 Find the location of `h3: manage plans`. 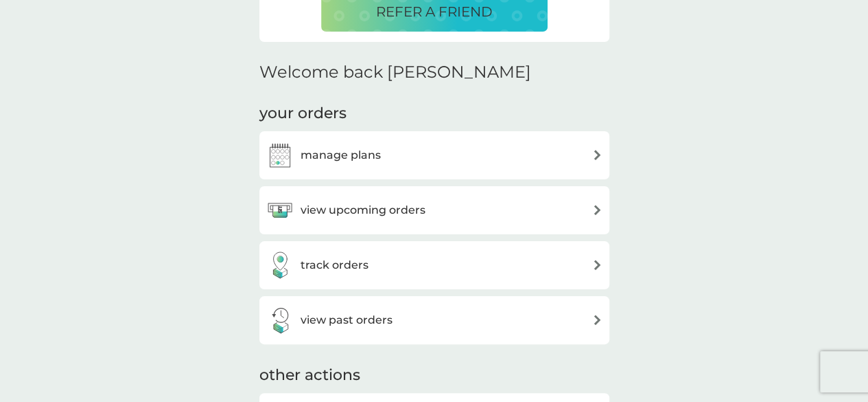

h3: manage plans is located at coordinates (340, 155).